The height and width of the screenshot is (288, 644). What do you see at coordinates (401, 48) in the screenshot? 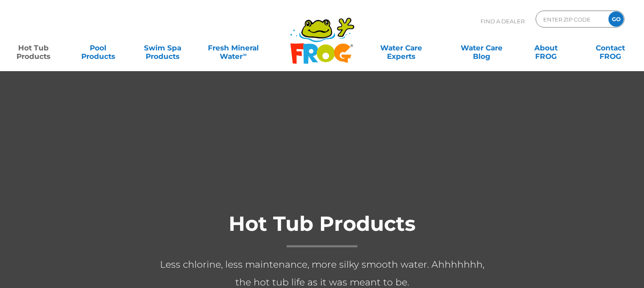
I see `a: Water CareExperts` at bounding box center [401, 48].